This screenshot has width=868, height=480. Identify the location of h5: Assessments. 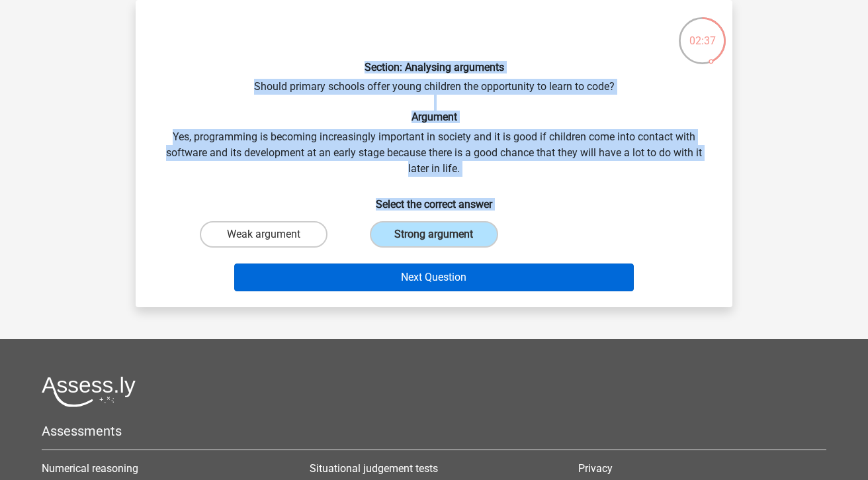
(434, 431).